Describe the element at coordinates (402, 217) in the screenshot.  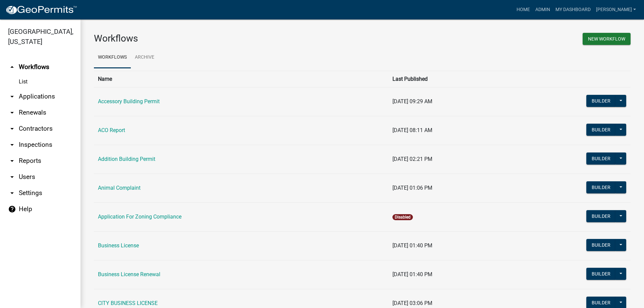
I see `span: Disabled` at that location.